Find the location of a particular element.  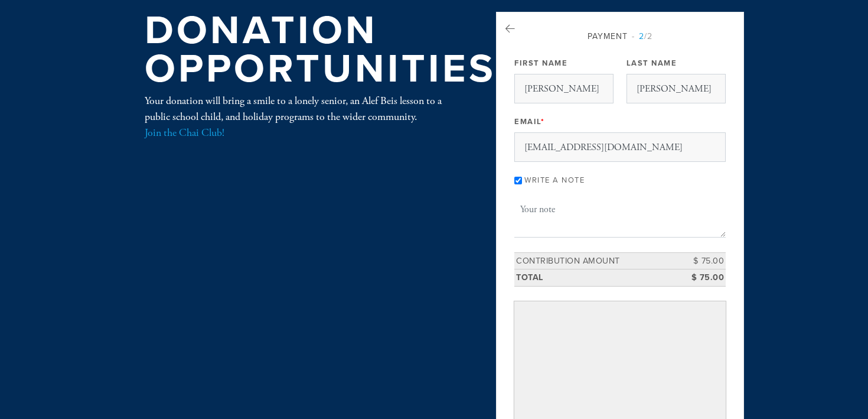

div: Your donation will bring a smile to a lonely senior, an Alef Beis lesson to a public school child... is located at coordinates (301, 116).